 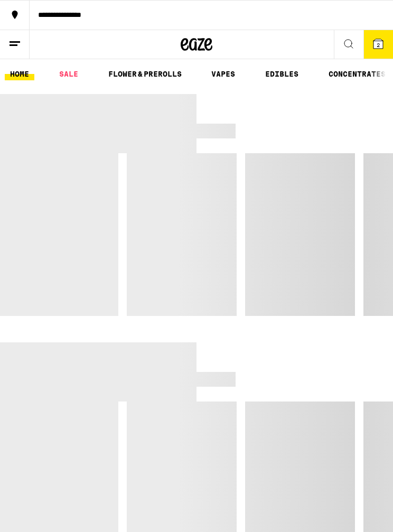 What do you see at coordinates (378, 45) in the screenshot?
I see `span: 2` at bounding box center [378, 45].